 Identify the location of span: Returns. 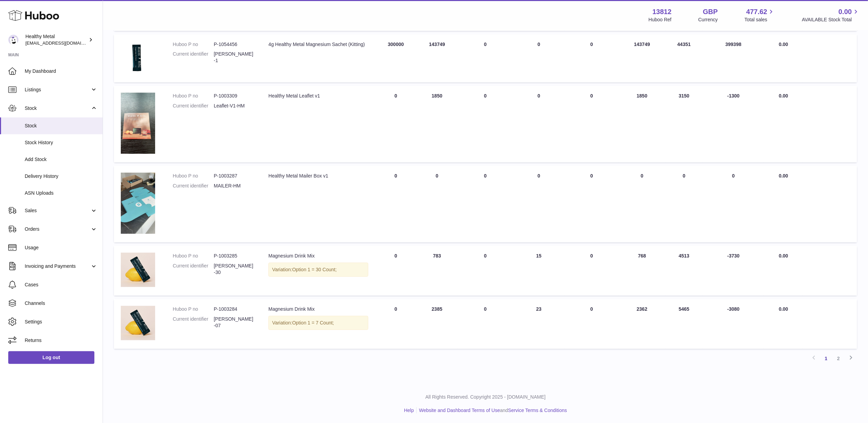
(61, 340).